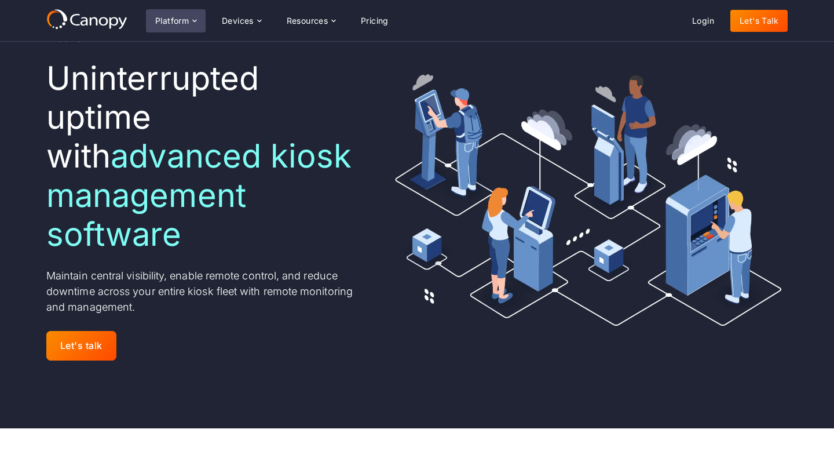  I want to click on h1: Uninterrupted uptime with ‍, so click(203, 156).